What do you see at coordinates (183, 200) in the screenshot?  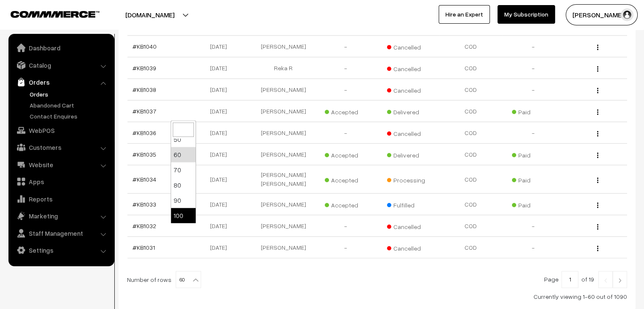 I see `li: 90` at bounding box center [183, 200].